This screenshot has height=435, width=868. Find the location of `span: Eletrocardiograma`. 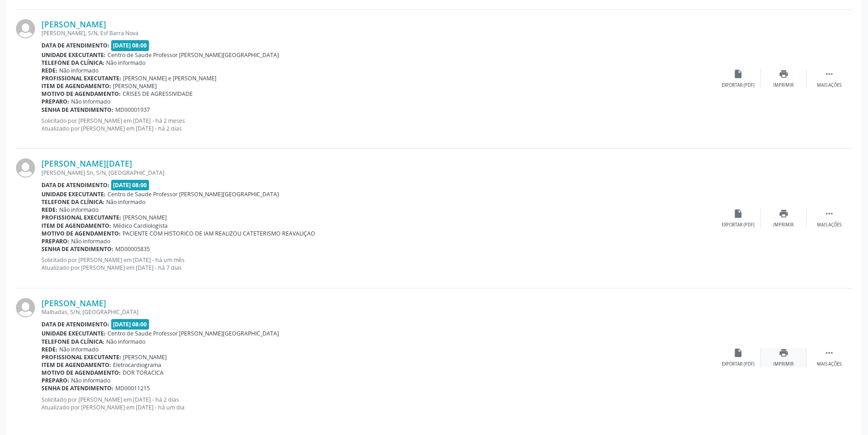

span: Eletrocardiograma is located at coordinates (137, 365).